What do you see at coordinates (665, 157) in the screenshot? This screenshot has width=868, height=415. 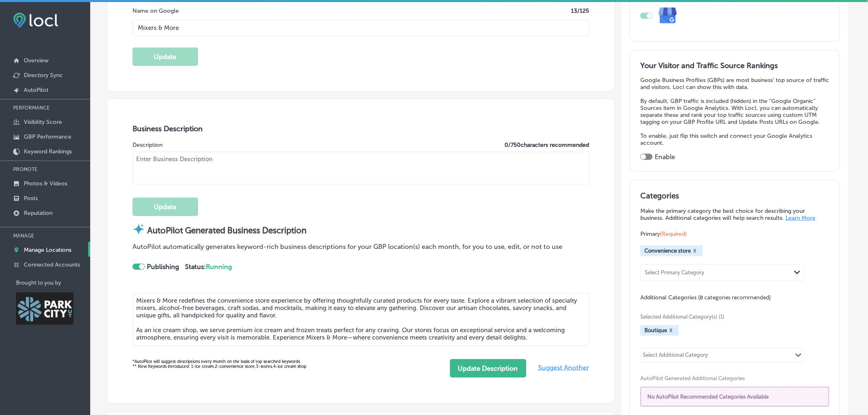 I see `label: Enable` at bounding box center [665, 157].